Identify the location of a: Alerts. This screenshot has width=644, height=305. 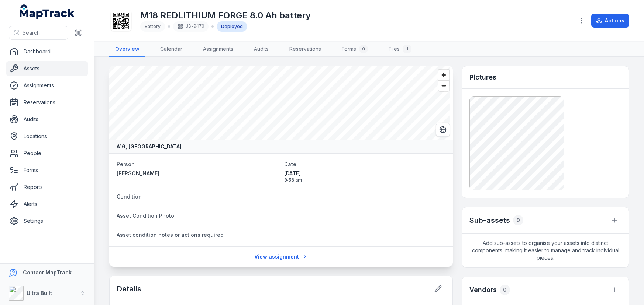
(47, 204).